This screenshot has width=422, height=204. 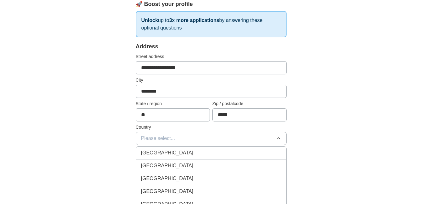 I want to click on strong: Unlock, so click(x=150, y=20).